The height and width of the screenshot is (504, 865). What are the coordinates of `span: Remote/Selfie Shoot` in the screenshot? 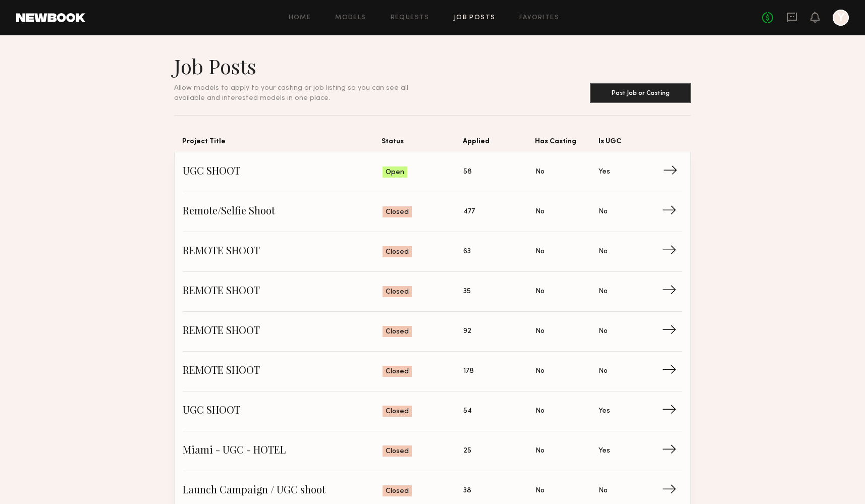 It's located at (283, 212).